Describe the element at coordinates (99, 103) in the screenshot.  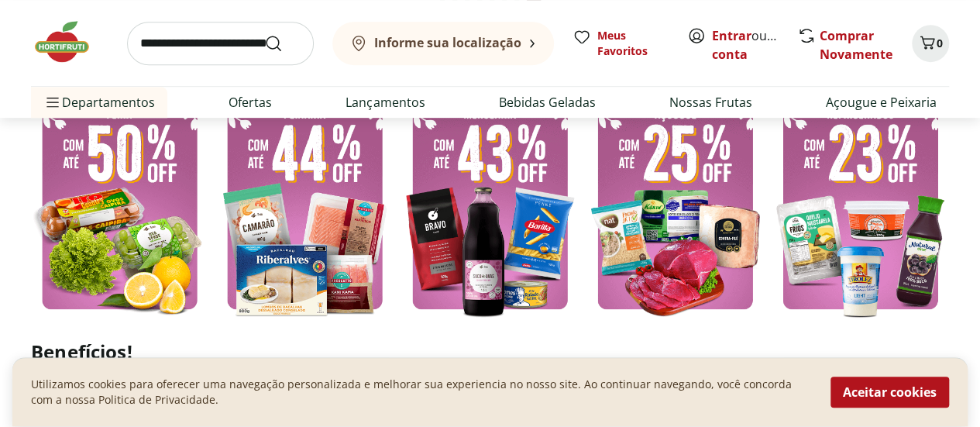
I see `span: Departamentos` at that location.